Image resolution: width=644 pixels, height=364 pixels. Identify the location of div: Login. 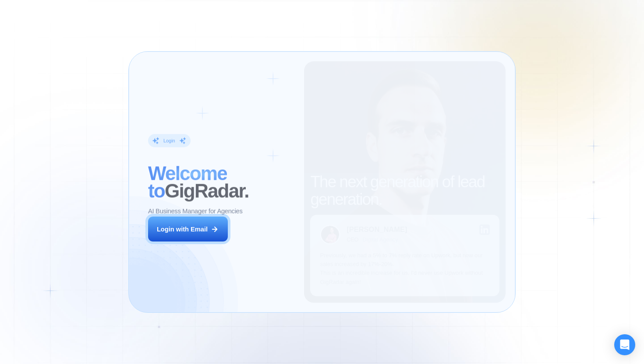
(169, 141).